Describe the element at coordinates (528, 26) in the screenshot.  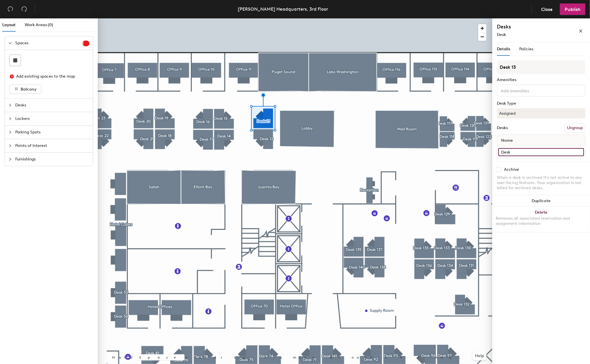
I see `h4: Desks` at that location.